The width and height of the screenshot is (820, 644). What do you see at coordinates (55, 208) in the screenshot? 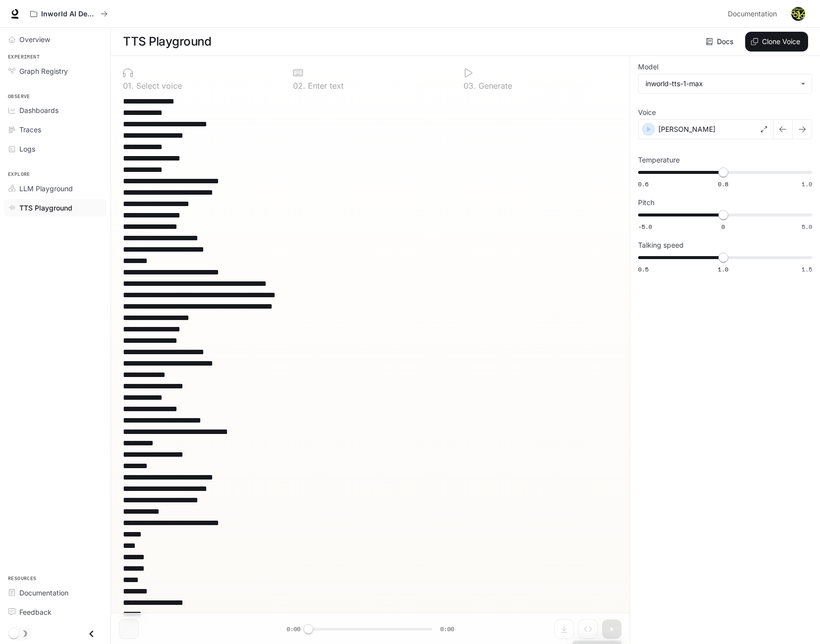
I see `a: TTS Playground` at bounding box center [55, 208].